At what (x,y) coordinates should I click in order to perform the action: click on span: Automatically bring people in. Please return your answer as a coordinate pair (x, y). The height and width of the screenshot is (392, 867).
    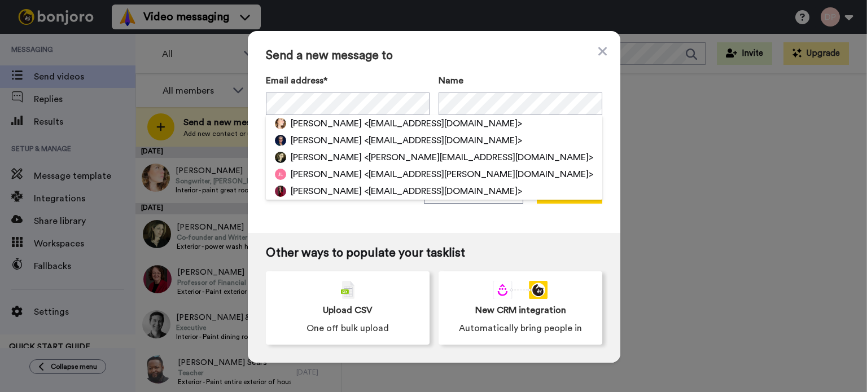
    Looking at the image, I should click on (521, 329).